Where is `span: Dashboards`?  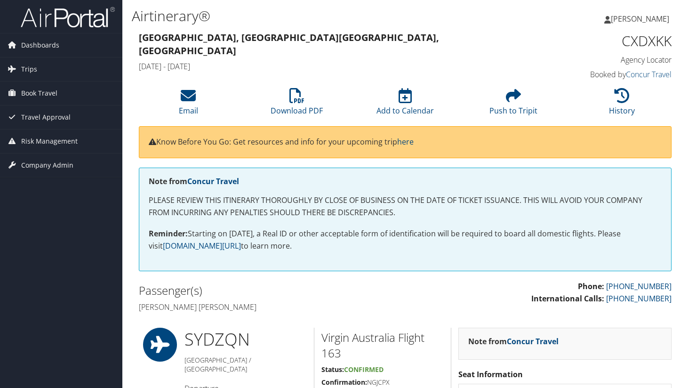 span: Dashboards is located at coordinates (40, 45).